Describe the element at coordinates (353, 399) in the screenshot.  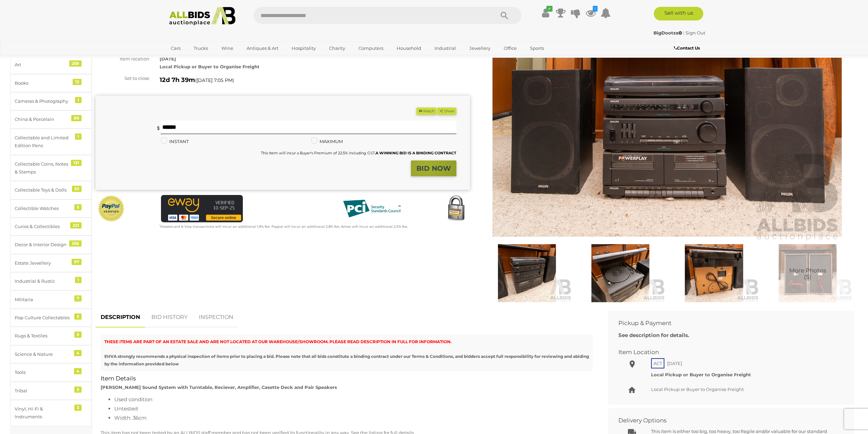
I see `li: Used condition` at that location.